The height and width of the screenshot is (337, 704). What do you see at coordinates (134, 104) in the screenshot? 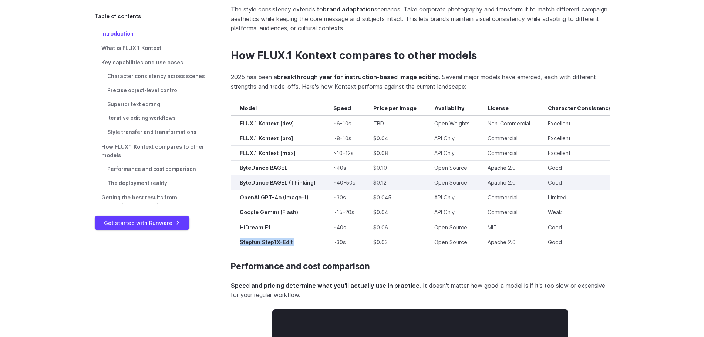
I see `span: Superior text editing` at bounding box center [134, 104].